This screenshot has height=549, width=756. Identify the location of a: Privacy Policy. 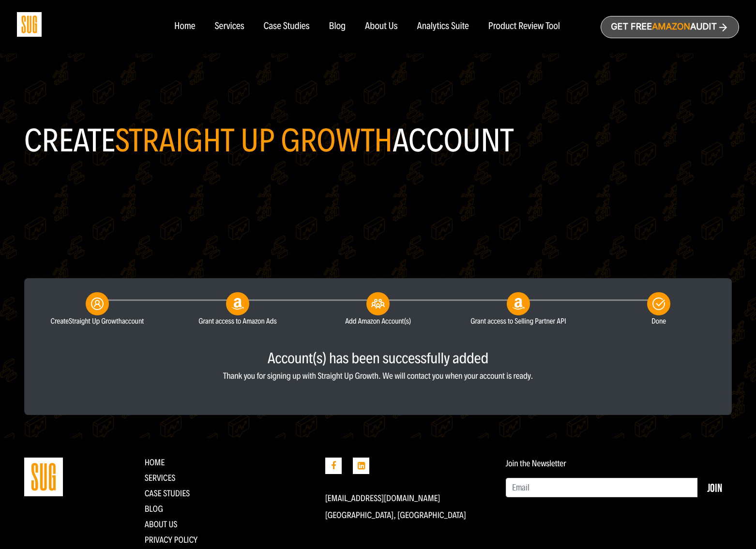
(172, 540).